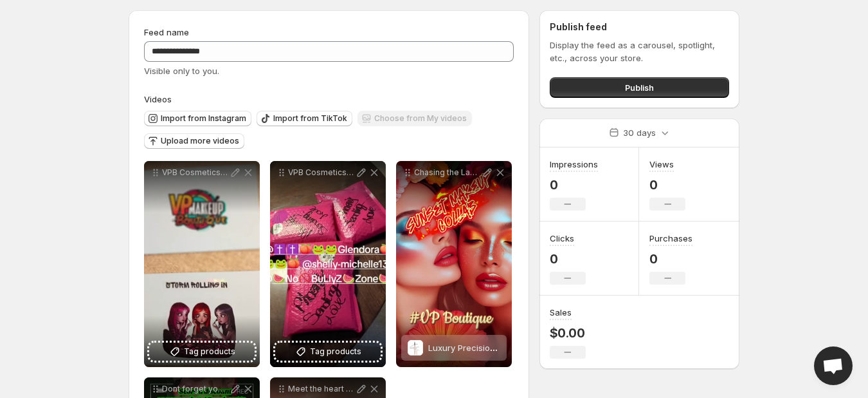  Describe the element at coordinates (304, 119) in the screenshot. I see `button: Import from TikTok` at that location.